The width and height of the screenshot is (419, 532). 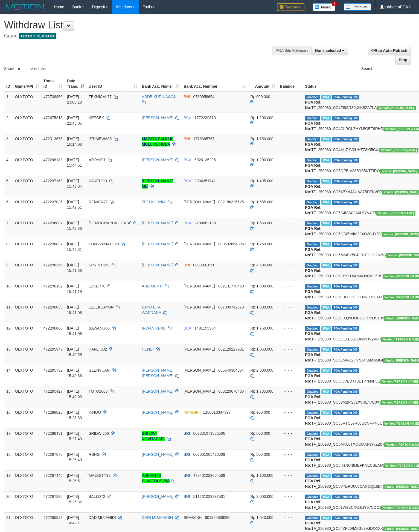 What do you see at coordinates (157, 517) in the screenshot?
I see `a: DADI MUJAHIDIN` at bounding box center [157, 517].